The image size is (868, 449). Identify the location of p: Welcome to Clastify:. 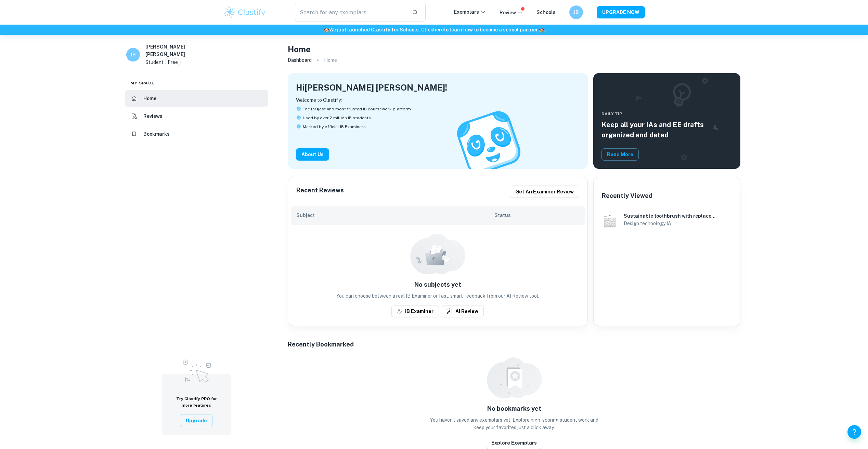
(438, 100).